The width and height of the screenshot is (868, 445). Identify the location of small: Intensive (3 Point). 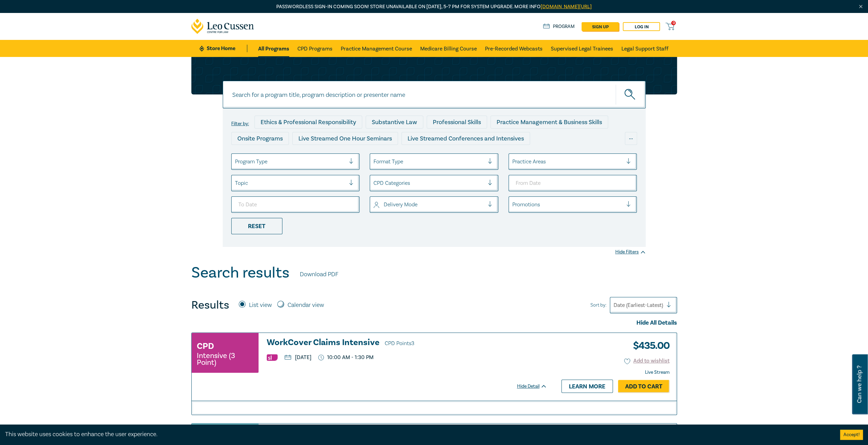
(225, 359).